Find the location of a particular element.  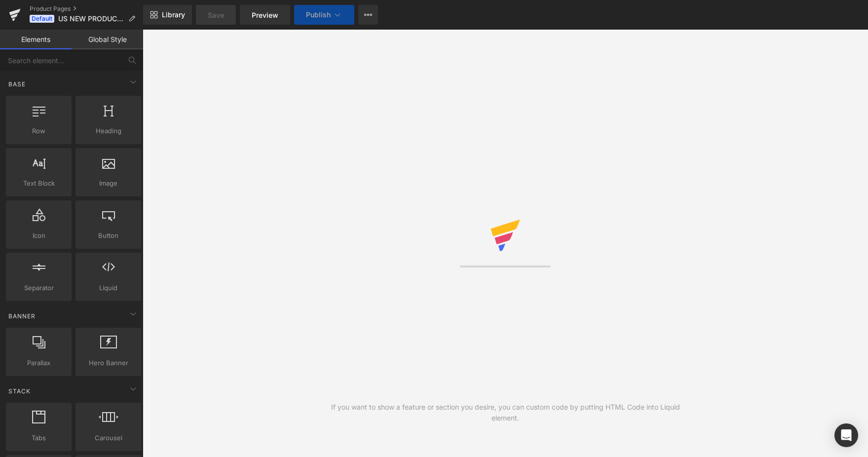

div: If you want to show a feature or section you desire, you can custom code by putting HTML Code int... is located at coordinates (505, 412).